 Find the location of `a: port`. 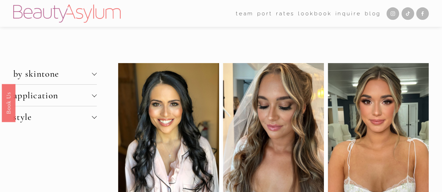

a: port is located at coordinates (264, 13).